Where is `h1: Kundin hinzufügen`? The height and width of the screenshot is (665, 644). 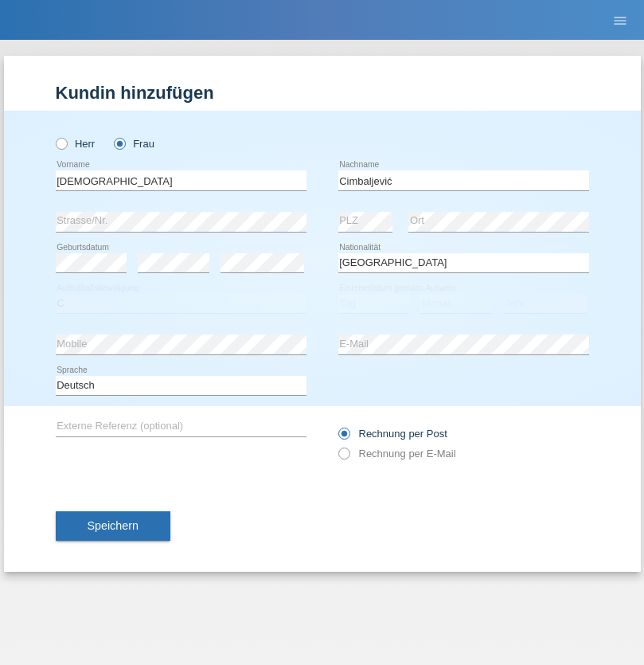
h1: Kundin hinzufügen is located at coordinates (322, 92).